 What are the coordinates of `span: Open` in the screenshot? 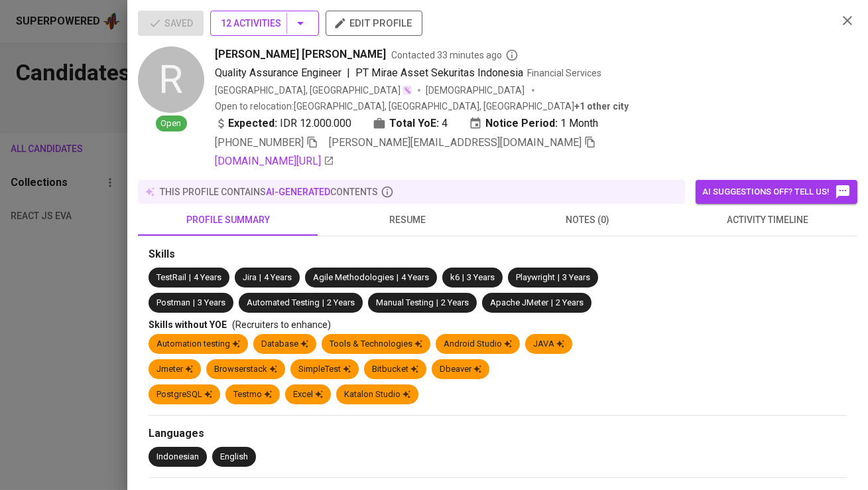 It's located at (171, 123).